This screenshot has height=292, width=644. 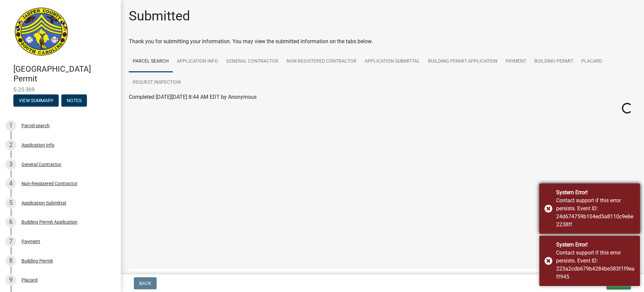 I want to click on div: Application Submittal, so click(x=44, y=203).